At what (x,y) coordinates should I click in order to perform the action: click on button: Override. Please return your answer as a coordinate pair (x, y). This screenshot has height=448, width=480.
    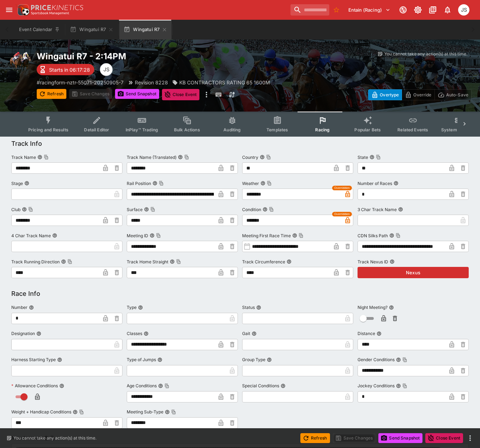
    Looking at the image, I should click on (418, 95).